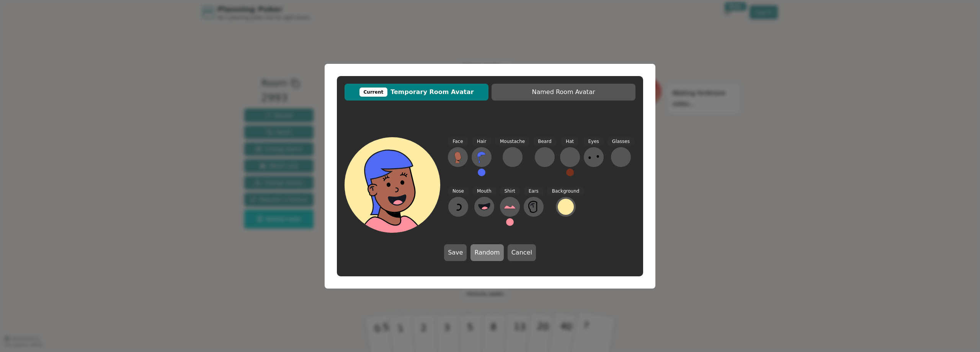  Describe the element at coordinates (570, 142) in the screenshot. I see `span: Hat` at that location.